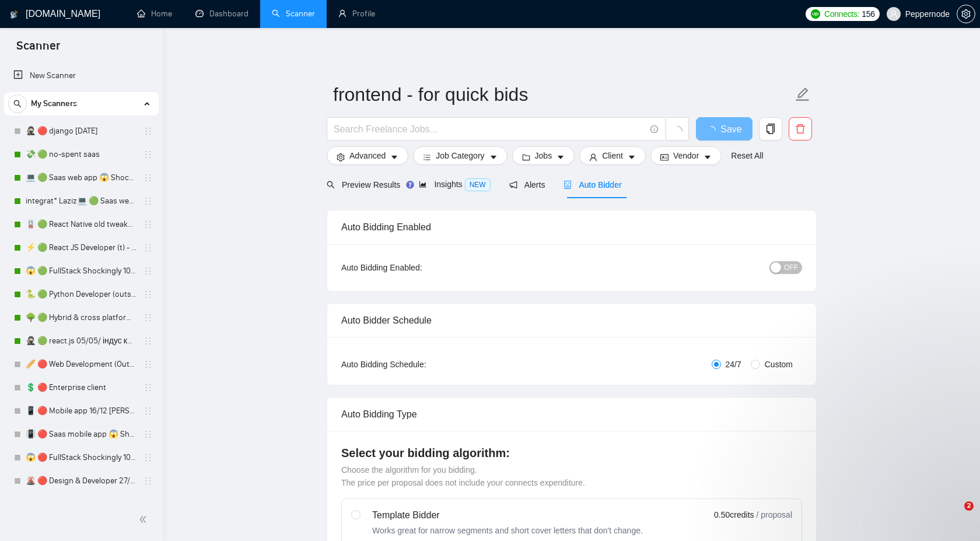  Describe the element at coordinates (791, 268) in the screenshot. I see `span: OFF` at that location.